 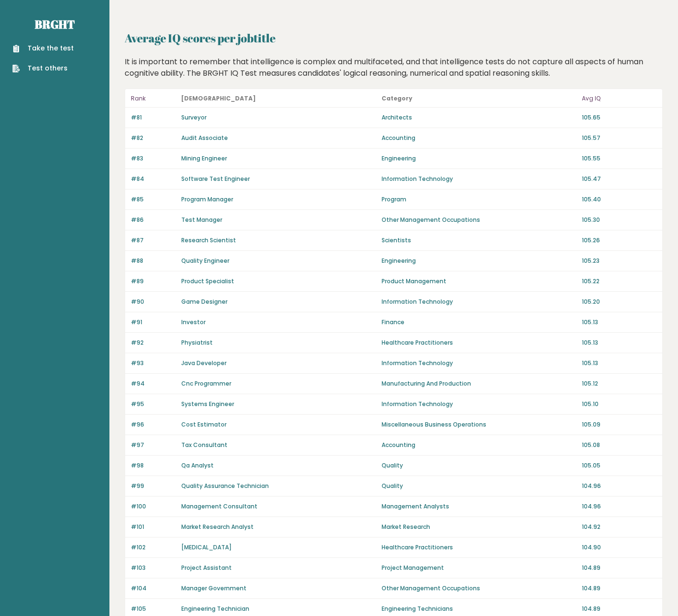 What do you see at coordinates (207, 403) in the screenshot?
I see `a: Systems Engineer` at bounding box center [207, 403].